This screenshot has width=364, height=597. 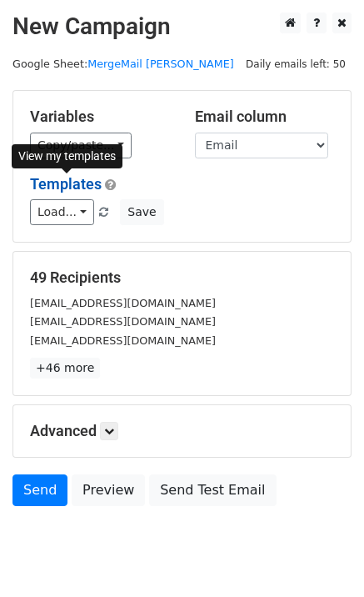 What do you see at coordinates (213, 490) in the screenshot?
I see `a: Send Test Email` at bounding box center [213, 490].